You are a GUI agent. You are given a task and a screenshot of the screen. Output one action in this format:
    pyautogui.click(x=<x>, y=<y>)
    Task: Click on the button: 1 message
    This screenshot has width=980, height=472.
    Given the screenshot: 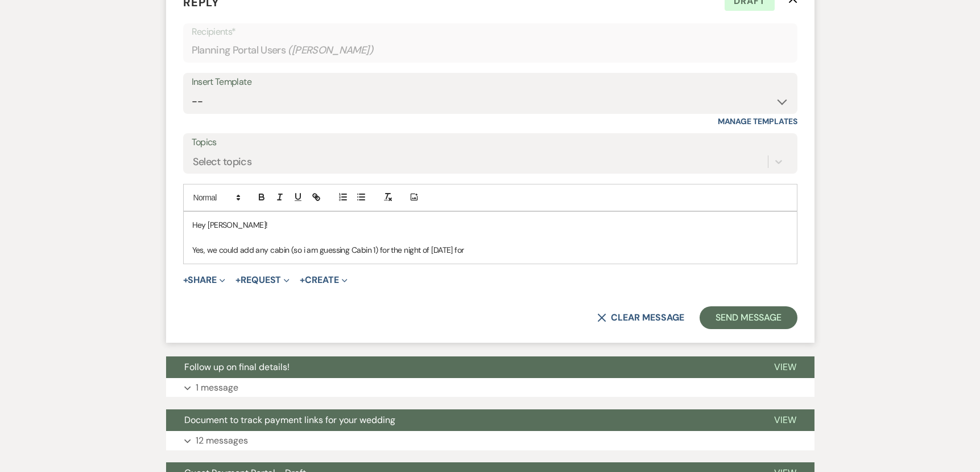 What is the action you would take?
    pyautogui.click(x=490, y=388)
    